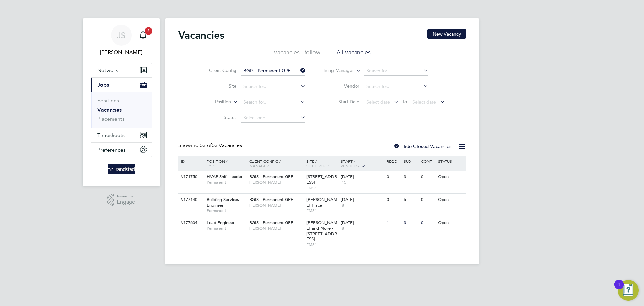 Image resolution: width=644 pixels, height=306 pixels. Describe the element at coordinates (450, 161) in the screenshot. I see `div: Status` at that location.